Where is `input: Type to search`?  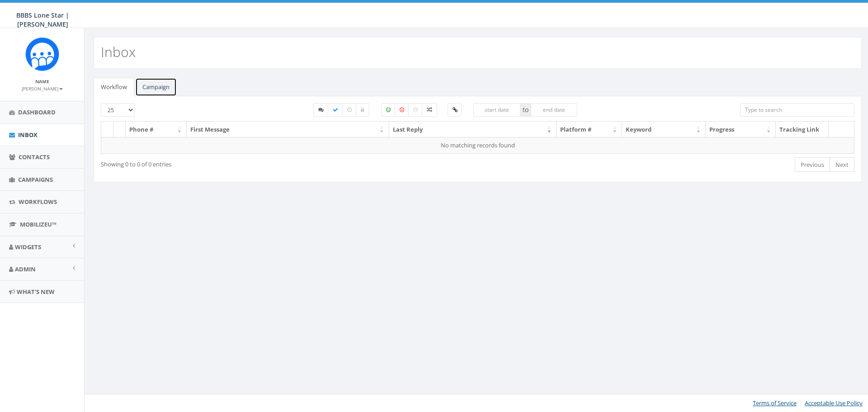
input: Type to search is located at coordinates (797, 110).